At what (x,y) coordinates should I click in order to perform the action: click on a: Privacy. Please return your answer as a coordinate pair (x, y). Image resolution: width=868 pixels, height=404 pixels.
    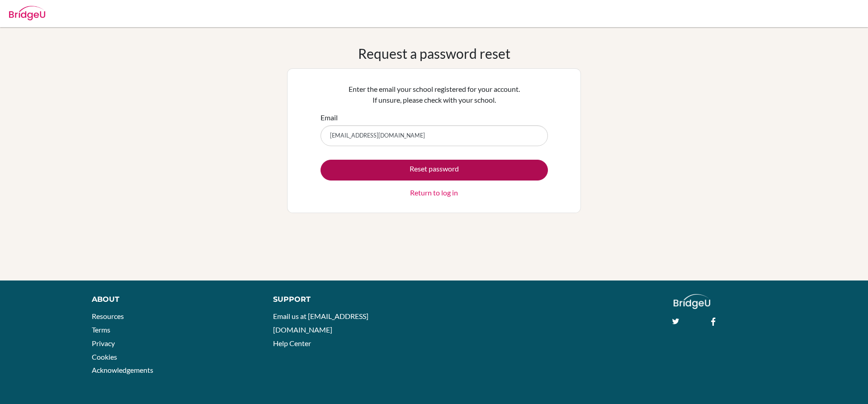
    Looking at the image, I should click on (103, 343).